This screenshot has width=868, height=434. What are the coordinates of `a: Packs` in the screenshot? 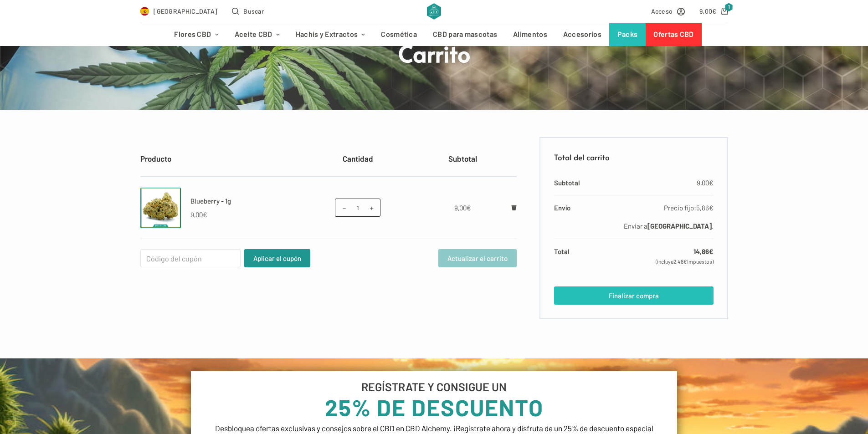 It's located at (627, 35).